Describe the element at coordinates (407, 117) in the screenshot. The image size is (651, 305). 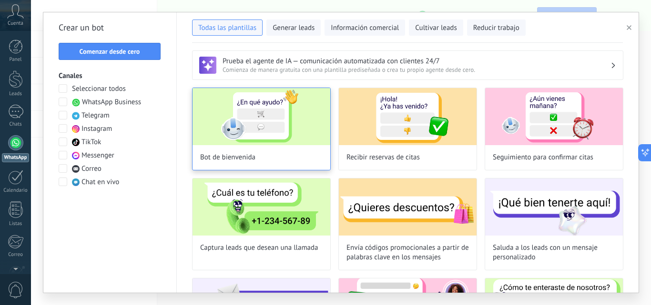
I see `img: Recibir reservas de citas` at that location.